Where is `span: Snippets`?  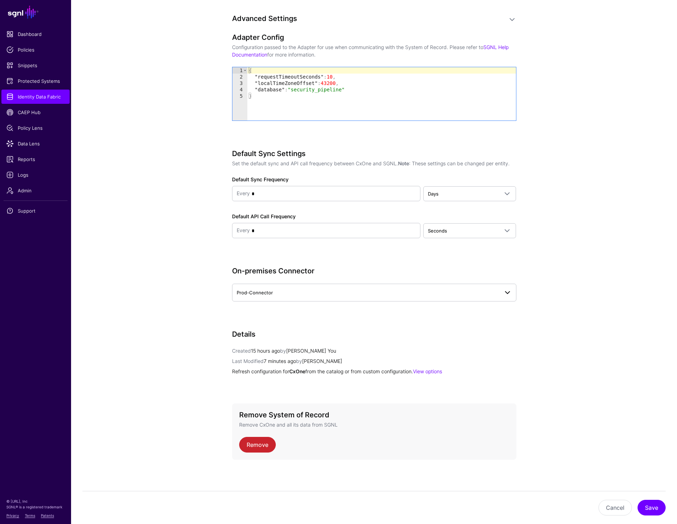 span: Snippets is located at coordinates (36, 65).